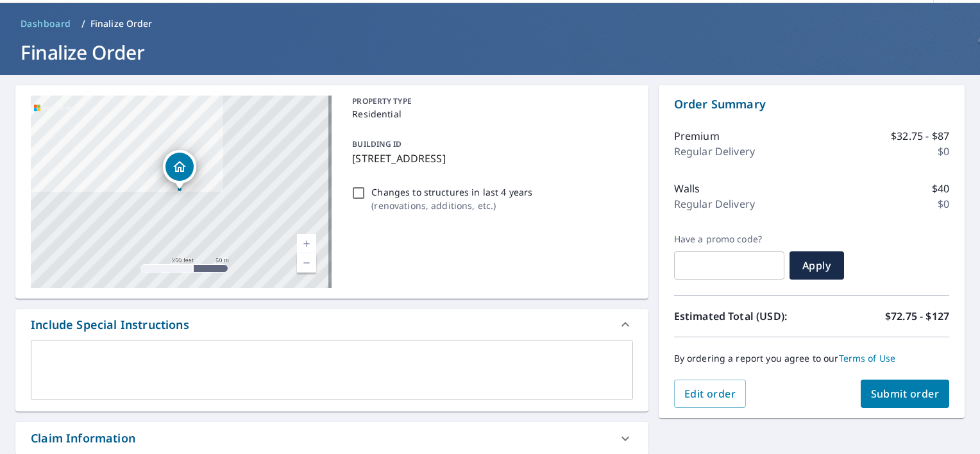 This screenshot has width=980, height=454. I want to click on p: ( renovations, additions, etc. ), so click(451, 205).